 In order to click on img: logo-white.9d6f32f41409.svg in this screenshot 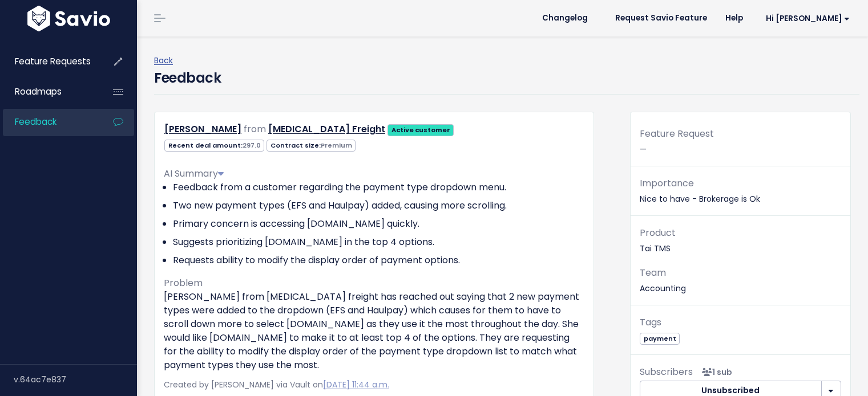, I will do `click(69, 18)`.